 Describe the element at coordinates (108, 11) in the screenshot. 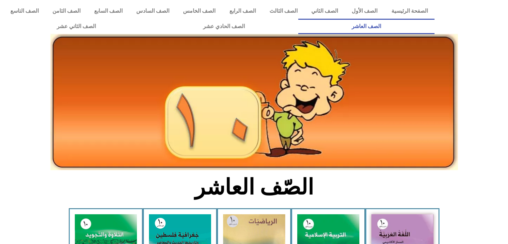

I see `a: الصف السابع` at that location.